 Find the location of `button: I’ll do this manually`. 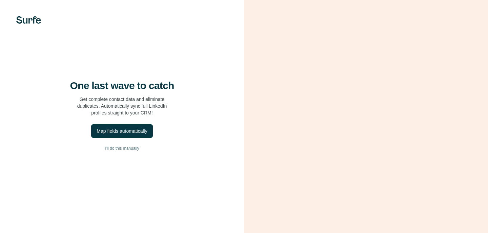

button: I’ll do this manually is located at coordinates (122, 148).